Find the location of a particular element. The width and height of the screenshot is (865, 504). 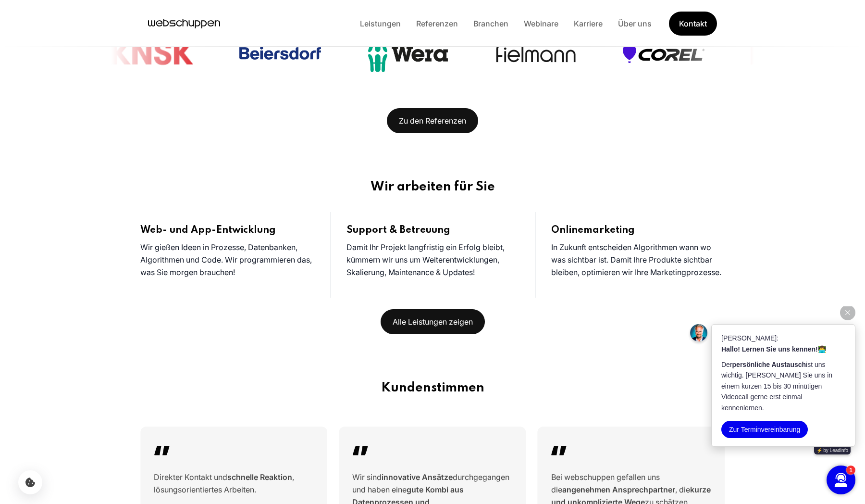

a: Branchen is located at coordinates (491, 24).